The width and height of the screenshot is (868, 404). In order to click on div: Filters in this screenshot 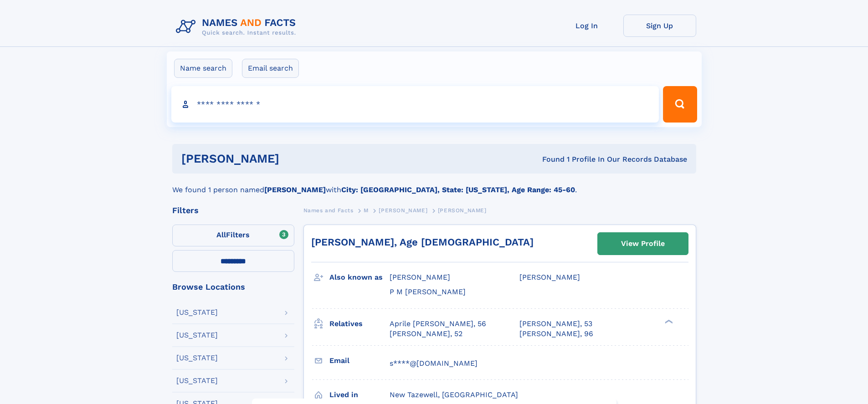, I will do `click(233, 210)`.